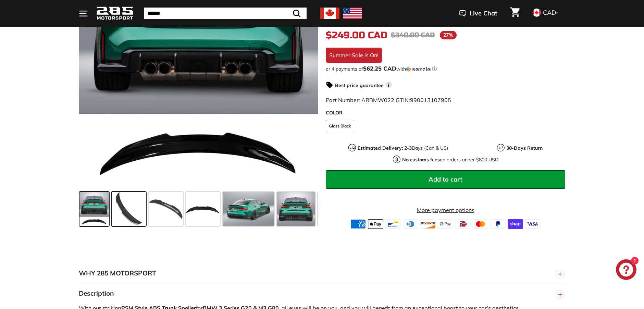 This screenshot has height=309, width=644. I want to click on span: CAD, so click(549, 13).